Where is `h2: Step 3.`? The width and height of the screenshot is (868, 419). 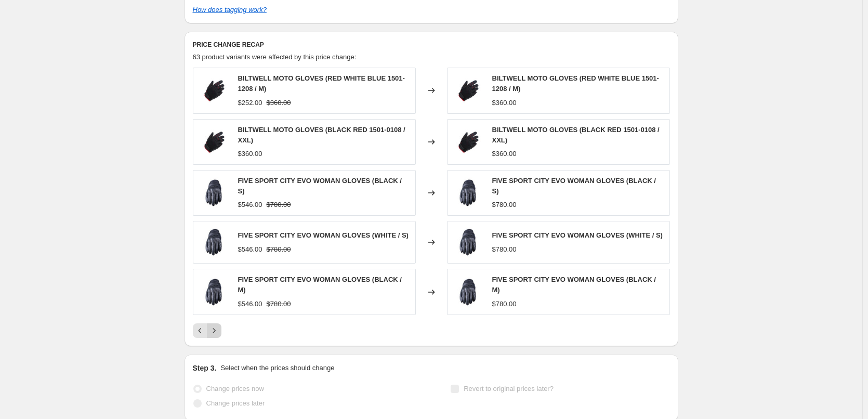 h2: Step 3. is located at coordinates (205, 367).